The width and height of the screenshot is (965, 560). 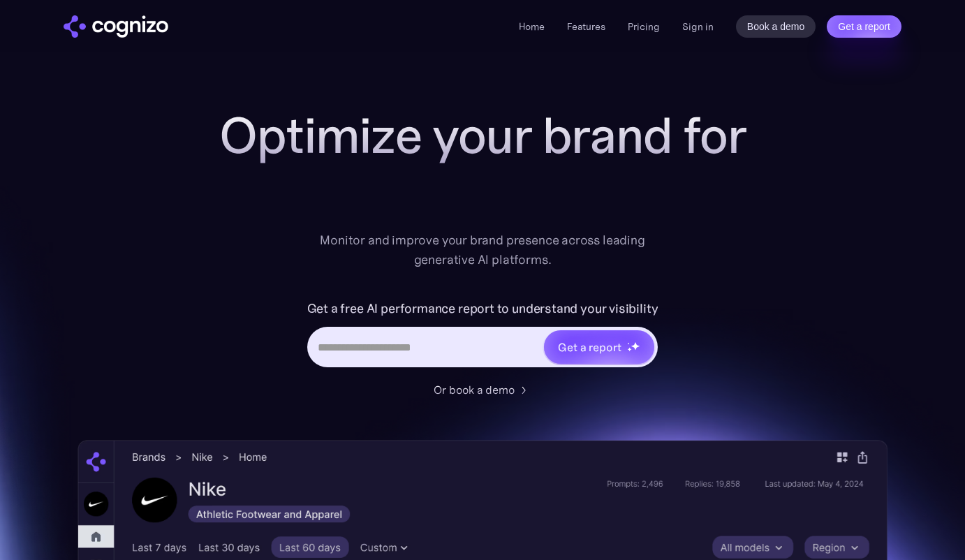 What do you see at coordinates (483, 309) in the screenshot?
I see `label: Get a free AI performance report to understand your visibility` at bounding box center [483, 309].